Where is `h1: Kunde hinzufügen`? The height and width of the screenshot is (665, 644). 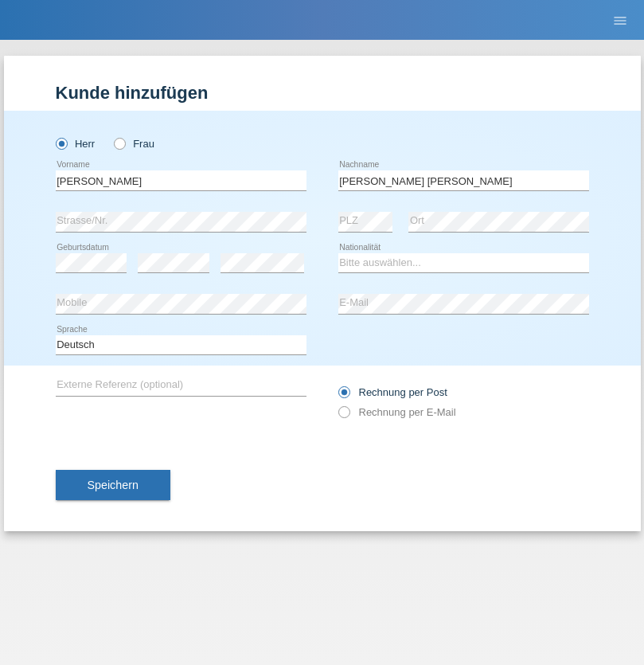 h1: Kunde hinzufügen is located at coordinates (322, 92).